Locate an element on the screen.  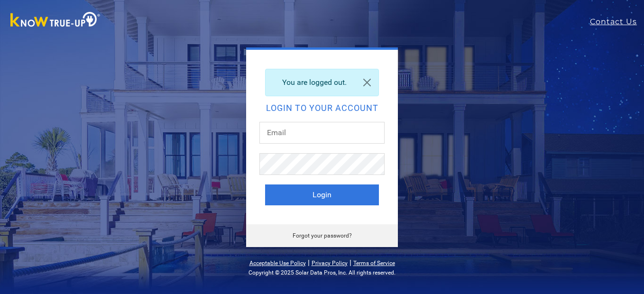
input: Email is located at coordinates (322, 132).